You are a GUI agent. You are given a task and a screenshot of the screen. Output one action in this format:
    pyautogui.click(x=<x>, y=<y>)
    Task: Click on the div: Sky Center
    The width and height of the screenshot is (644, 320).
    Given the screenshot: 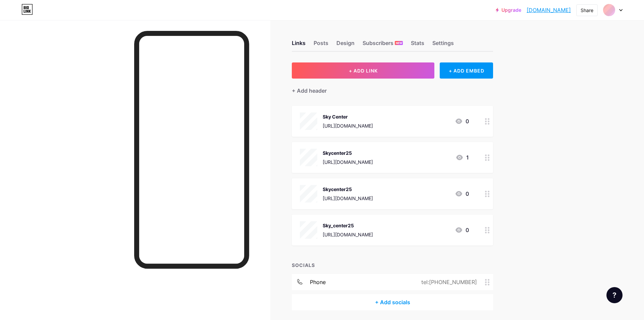 What is the action you would take?
    pyautogui.click(x=348, y=116)
    